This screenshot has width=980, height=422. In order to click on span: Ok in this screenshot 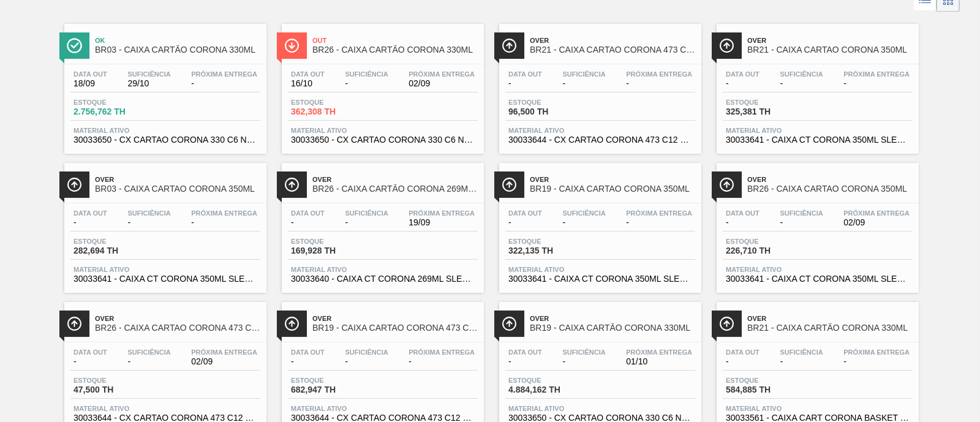, I will do `click(177, 40)`.